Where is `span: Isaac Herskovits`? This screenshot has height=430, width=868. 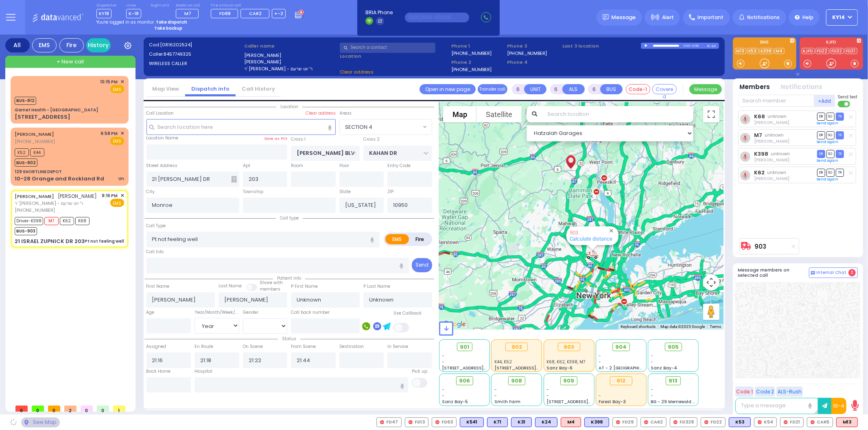 span: Isaac Herskovits is located at coordinates (772, 122).